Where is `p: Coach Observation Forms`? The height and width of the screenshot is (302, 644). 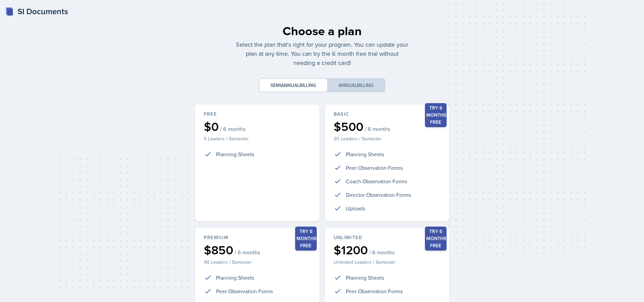 p: Coach Observation Forms is located at coordinates (376, 181).